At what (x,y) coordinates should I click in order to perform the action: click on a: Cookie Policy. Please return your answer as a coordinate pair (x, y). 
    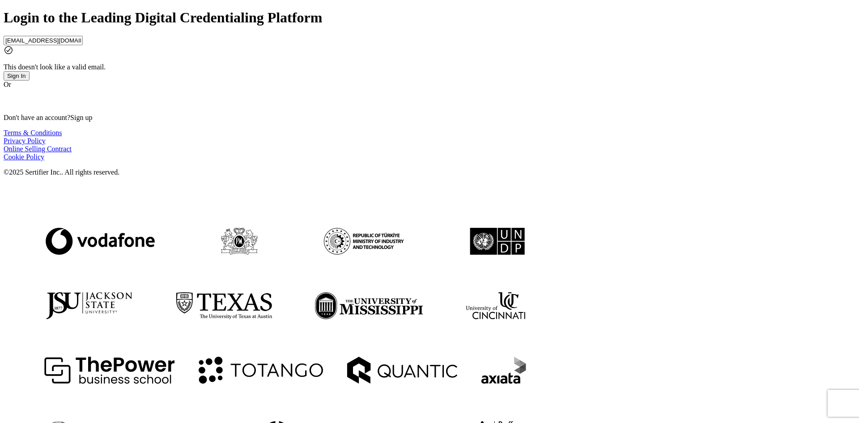
    Looking at the image, I should click on (24, 157).